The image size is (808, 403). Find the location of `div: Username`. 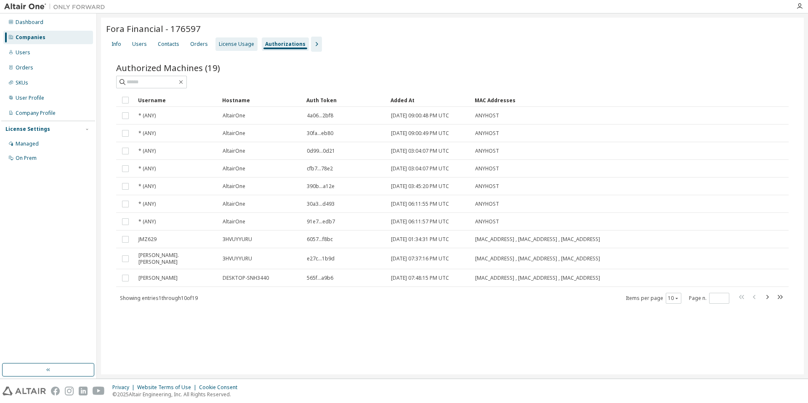

div: Username is located at coordinates (177, 100).